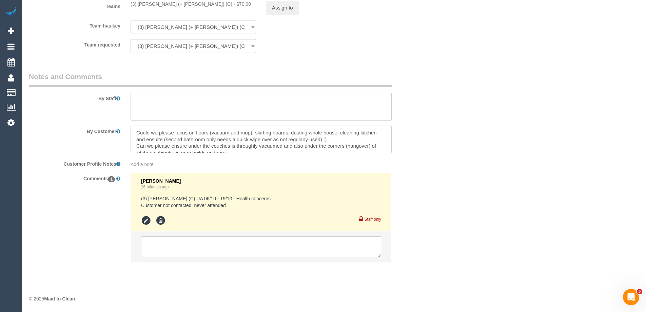  Describe the element at coordinates (75, 162) in the screenshot. I see `label: Customer Profile Notes` at that location.